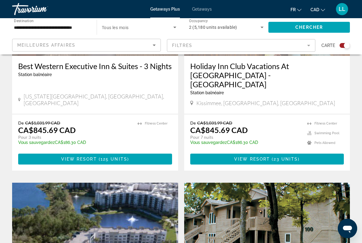  What do you see at coordinates (318, 9) in the screenshot?
I see `button: Change currency` at bounding box center [318, 9].